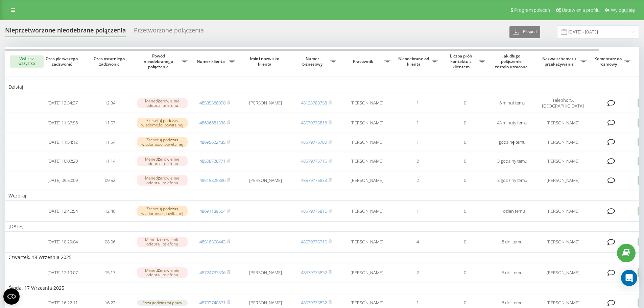 This screenshot has width=644, height=308. What do you see at coordinates (110, 161) in the screenshot?
I see `td: 11:14` at bounding box center [110, 161].